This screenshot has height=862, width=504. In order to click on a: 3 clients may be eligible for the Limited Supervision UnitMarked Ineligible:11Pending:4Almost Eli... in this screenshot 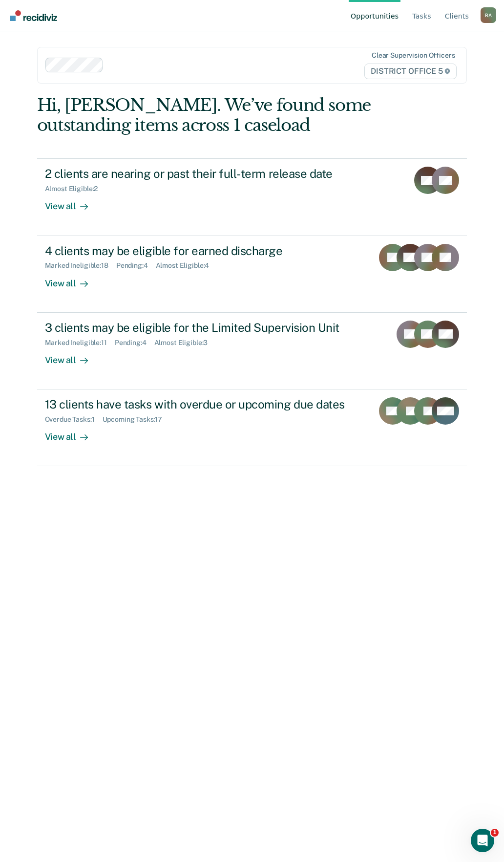, I will do `click(252, 351)`.